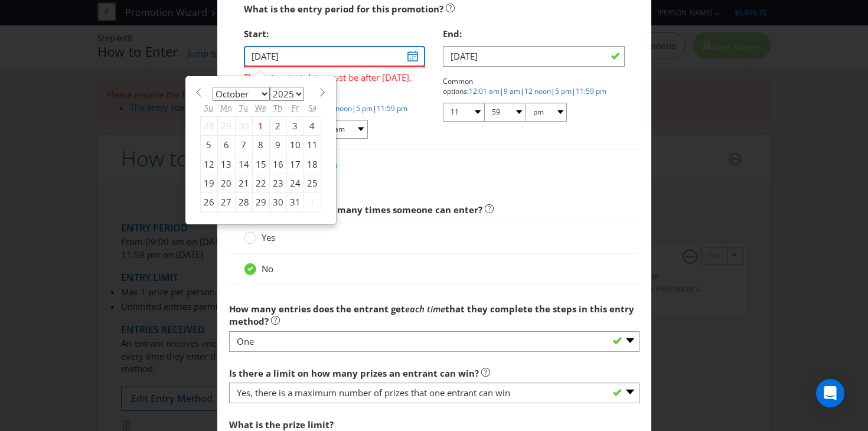  I want to click on div: End:, so click(534, 33).